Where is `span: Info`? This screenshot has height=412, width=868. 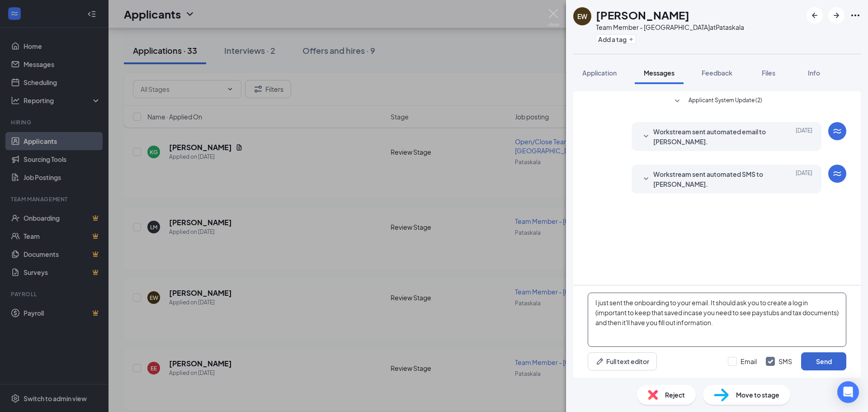 span: Info is located at coordinates (813, 73).